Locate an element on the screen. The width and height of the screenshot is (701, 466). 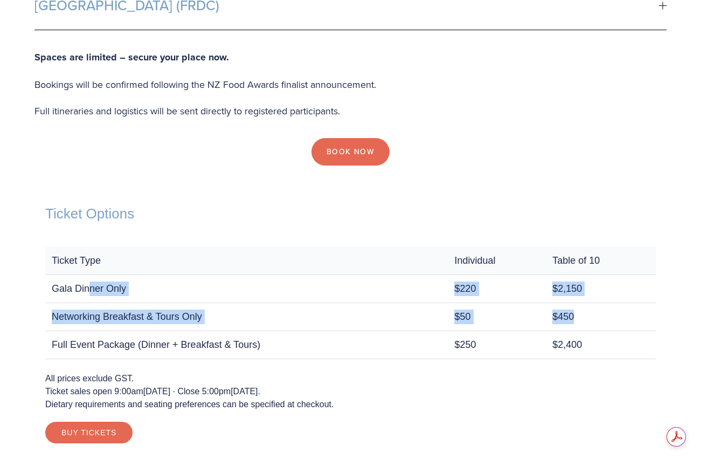
a: Buy Tickets is located at coordinates (89, 432).